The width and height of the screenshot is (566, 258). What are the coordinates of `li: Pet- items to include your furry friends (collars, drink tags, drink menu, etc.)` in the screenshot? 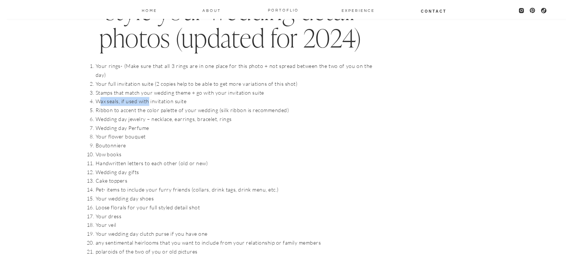 It's located at (234, 190).